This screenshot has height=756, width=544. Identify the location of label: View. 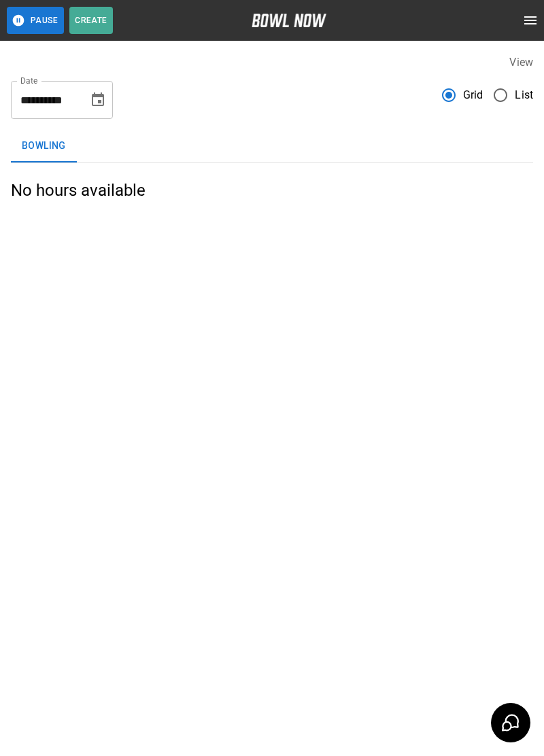
(521, 62).